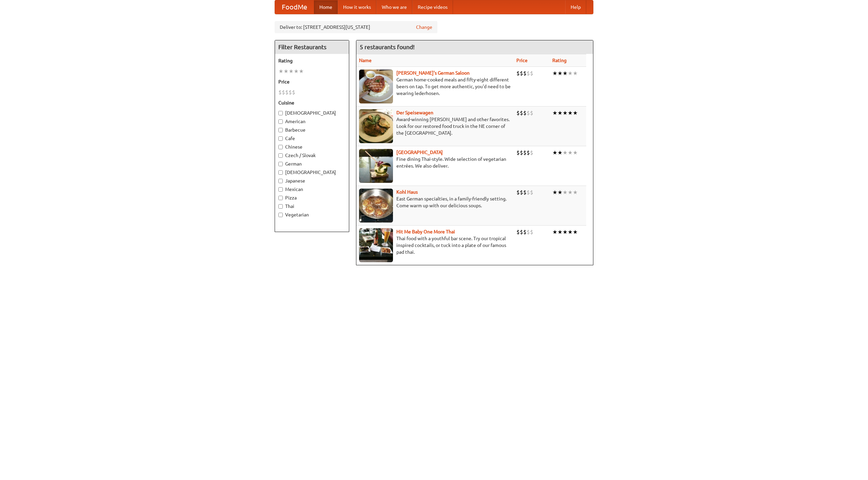  What do you see at coordinates (312, 198) in the screenshot?
I see `label: Pizza` at bounding box center [312, 198].